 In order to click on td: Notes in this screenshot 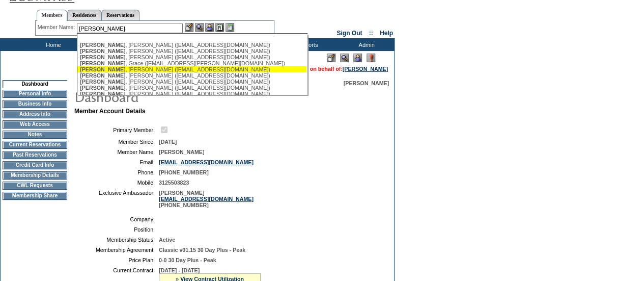, I will do `click(35, 135)`.